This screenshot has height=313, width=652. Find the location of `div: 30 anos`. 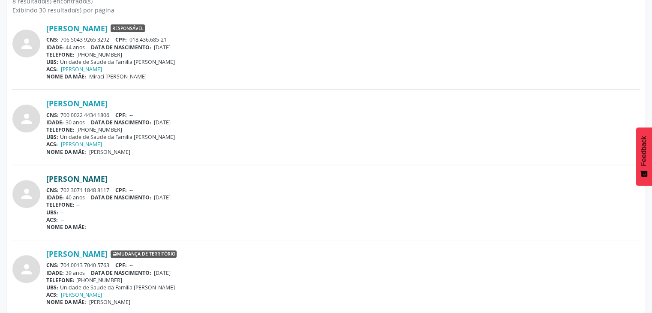

div: 30 anos is located at coordinates (343, 122).